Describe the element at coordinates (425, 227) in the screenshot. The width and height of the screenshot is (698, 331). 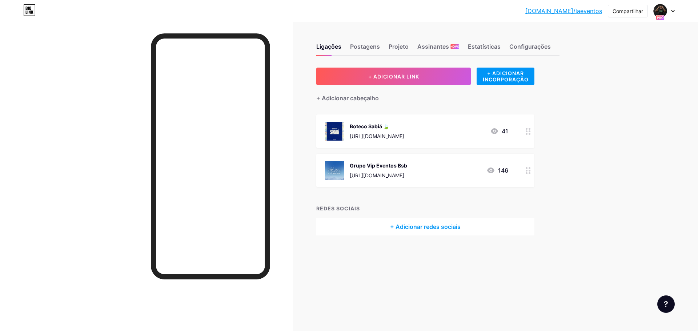
I see `font: + Adicionar redes sociais` at that location.